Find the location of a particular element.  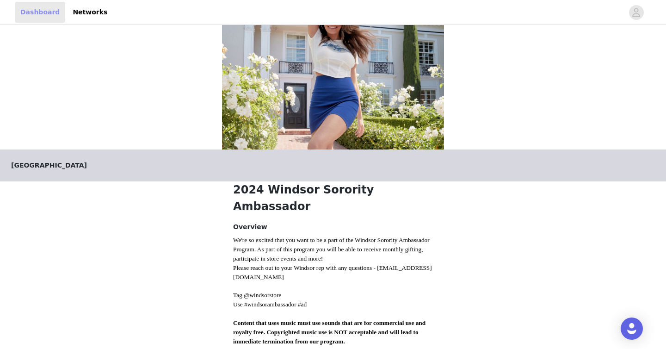

div: avatar is located at coordinates (636, 12).